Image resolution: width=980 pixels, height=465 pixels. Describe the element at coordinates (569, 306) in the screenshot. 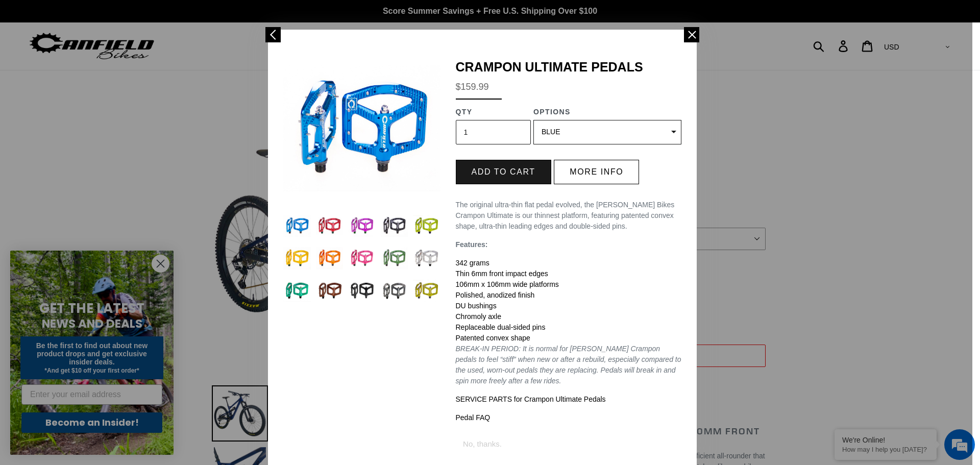

I see `li: DU bushings` at that location.